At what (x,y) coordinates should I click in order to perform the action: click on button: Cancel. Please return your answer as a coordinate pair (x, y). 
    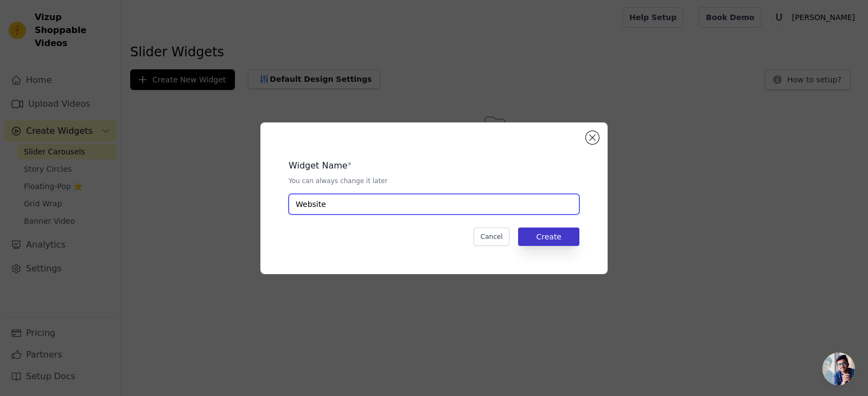
    Looking at the image, I should click on (491, 237).